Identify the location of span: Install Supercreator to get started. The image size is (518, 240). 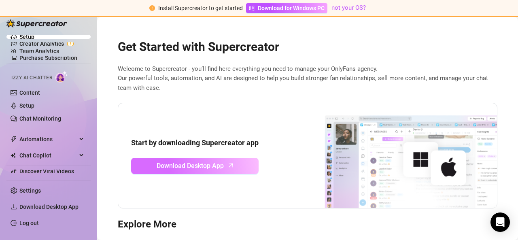
(200, 8).